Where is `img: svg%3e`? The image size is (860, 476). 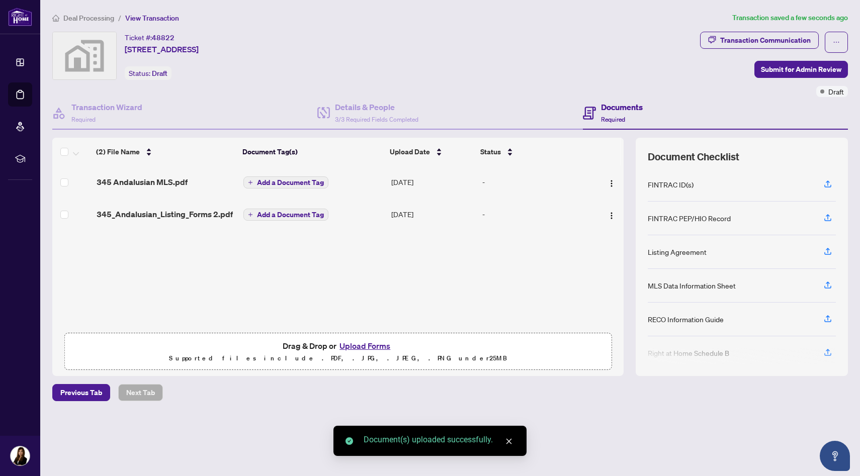
img: svg%3e is located at coordinates (84, 56).